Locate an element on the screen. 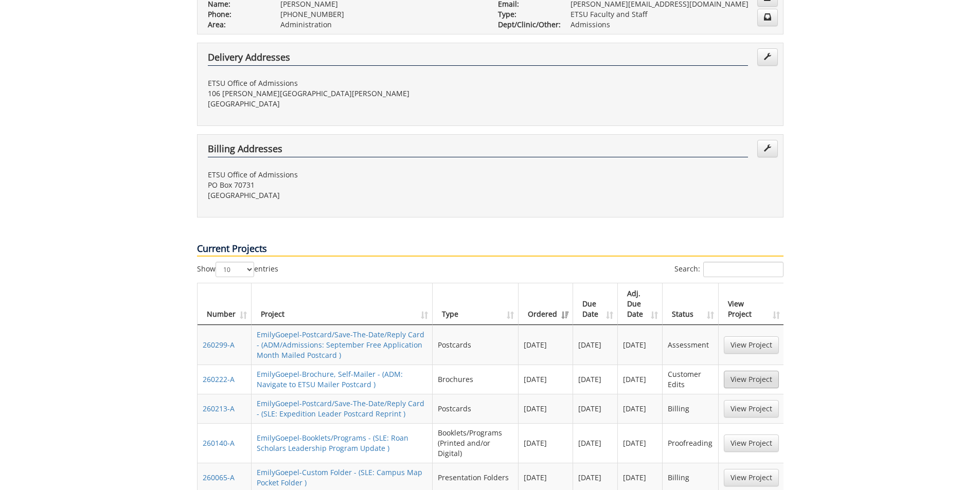 This screenshot has width=980, height=490. th: View Project: activate to sort column ascending is located at coordinates (751, 304).